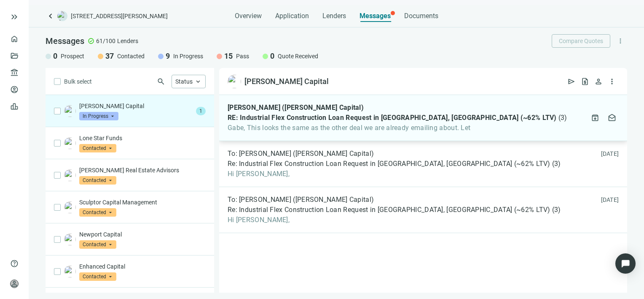 The image size is (644, 299). I want to click on p: Lone Star Funds, so click(143, 138).